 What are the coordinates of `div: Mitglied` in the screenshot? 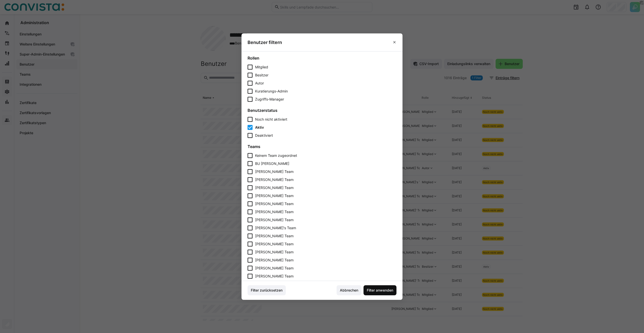 It's located at (262, 67).